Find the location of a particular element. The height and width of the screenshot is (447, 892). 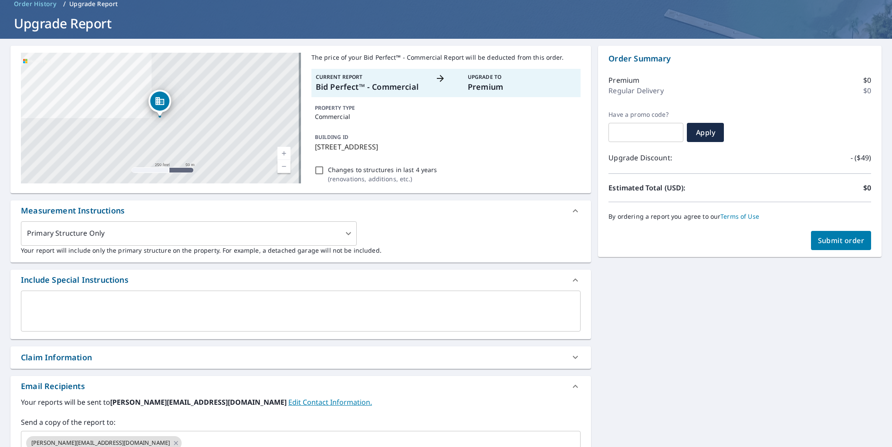

p: Estimated Total (USD): is located at coordinates (674, 188).